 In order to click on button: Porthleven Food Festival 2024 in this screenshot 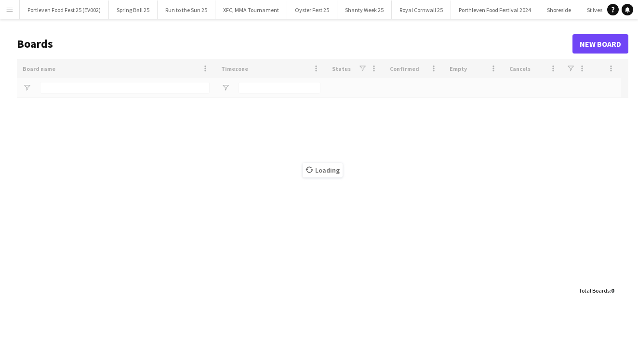, I will do `click(495, 10)`.